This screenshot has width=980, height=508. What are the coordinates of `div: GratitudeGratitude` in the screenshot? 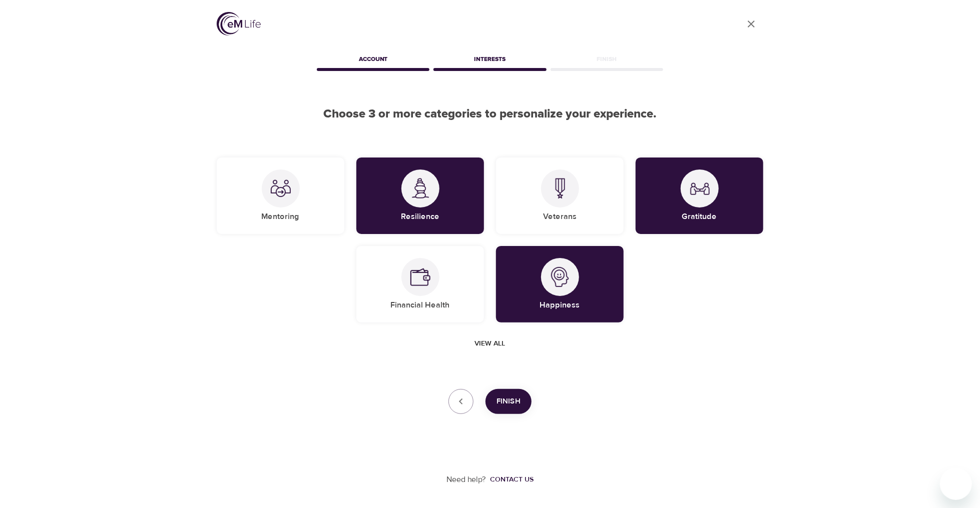 It's located at (699, 196).